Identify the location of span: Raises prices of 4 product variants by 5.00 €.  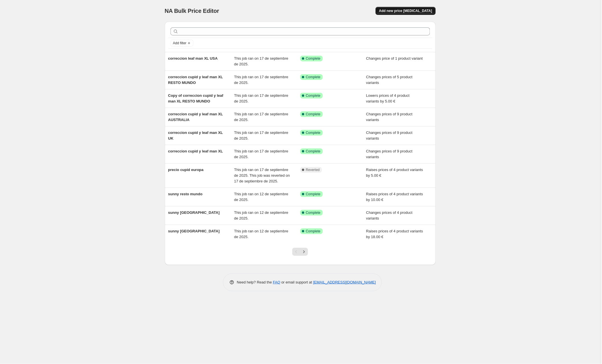
(394, 172).